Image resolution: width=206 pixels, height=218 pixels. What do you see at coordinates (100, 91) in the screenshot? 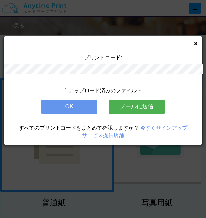
I see `span: 1 アップロード済みのファイル` at bounding box center [100, 91].